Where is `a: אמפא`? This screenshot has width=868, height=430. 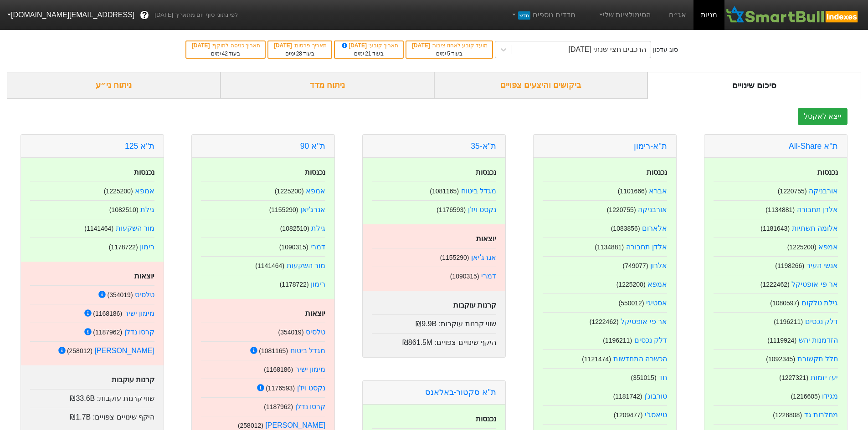
a: אמפא is located at coordinates (144, 191).